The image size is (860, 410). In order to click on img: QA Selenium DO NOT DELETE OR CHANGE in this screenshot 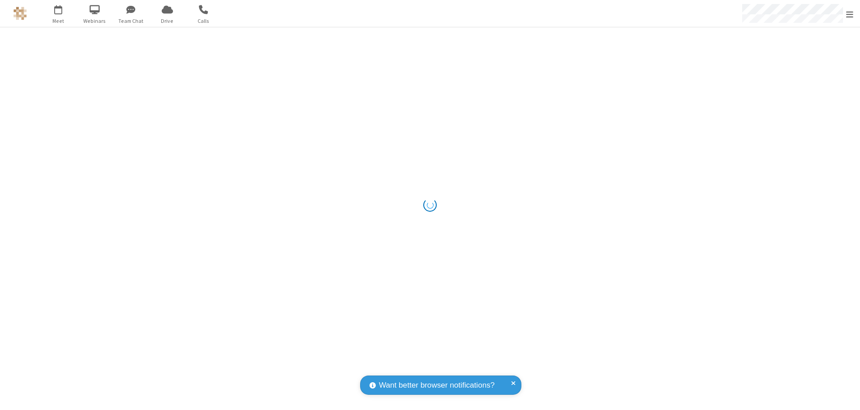, I will do `click(20, 13)`.